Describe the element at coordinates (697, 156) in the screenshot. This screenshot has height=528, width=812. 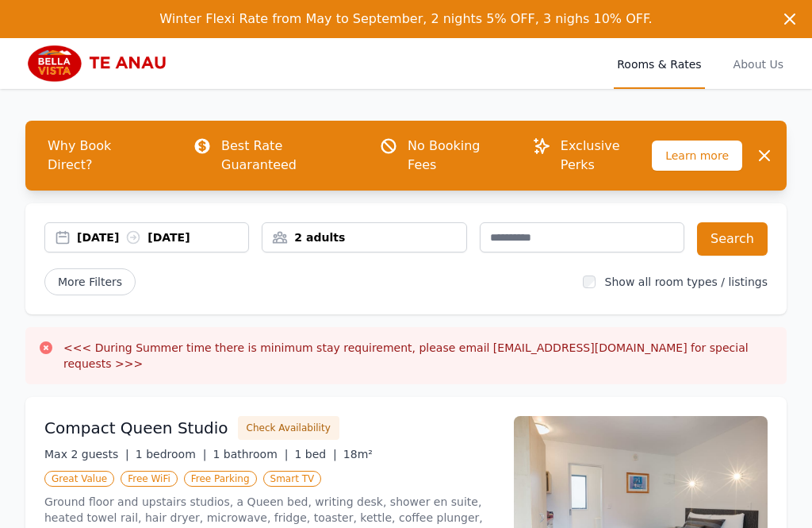
I see `span: Learn more` at that location.